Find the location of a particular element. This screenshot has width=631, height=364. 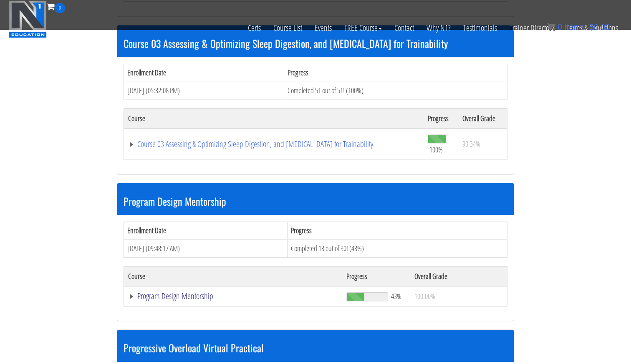

a: FREE Course is located at coordinates (363, 28).